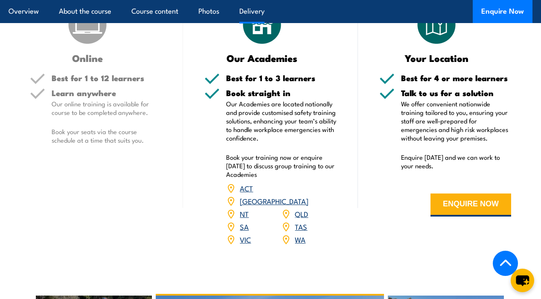 Image resolution: width=541 pixels, height=299 pixels. I want to click on a: SA, so click(244, 226).